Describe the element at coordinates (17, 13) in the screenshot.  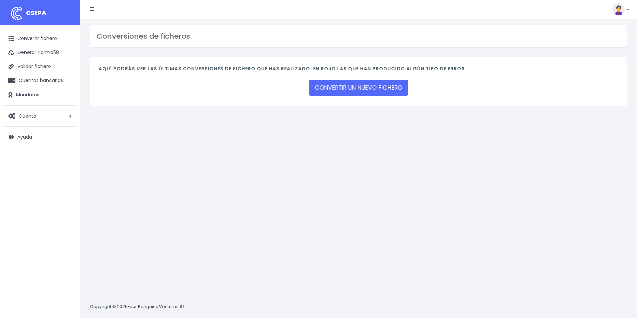
I see `img: logo` at that location.